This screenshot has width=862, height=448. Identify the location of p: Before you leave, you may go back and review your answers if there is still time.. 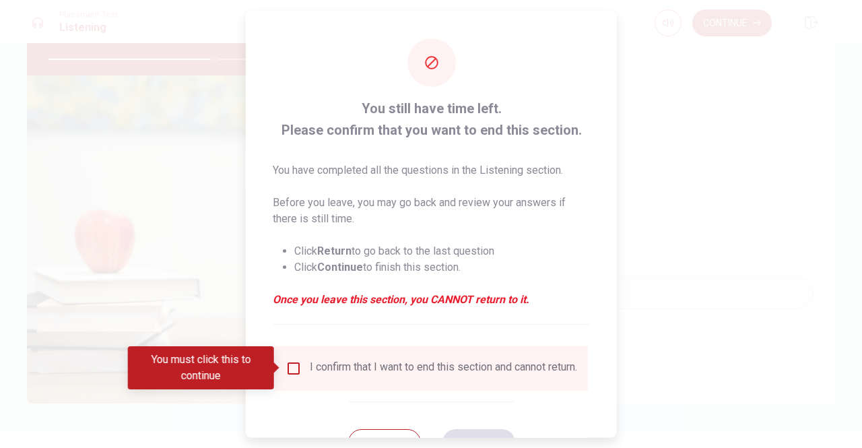
(431, 210).